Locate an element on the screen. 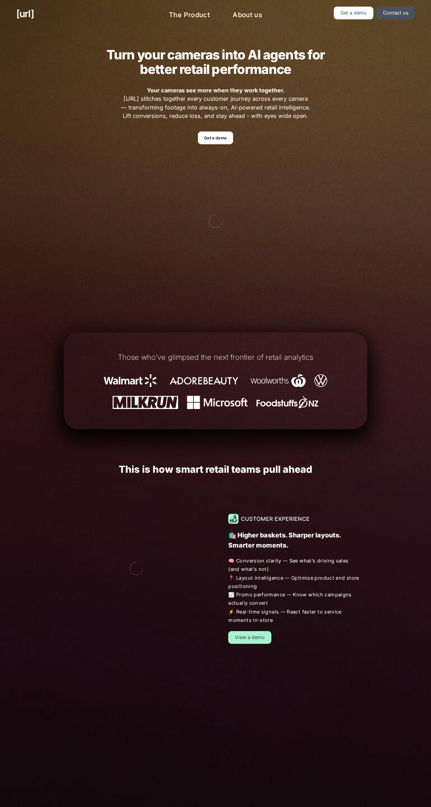 The width and height of the screenshot is (431, 807). h1: This is how smart retail teams pull ahead is located at coordinates (215, 469).